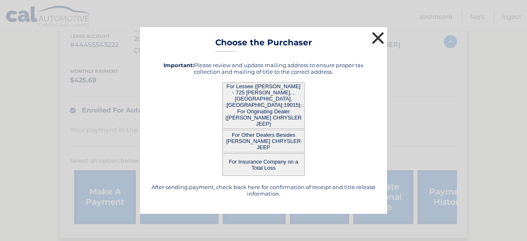 The width and height of the screenshot is (527, 241). What do you see at coordinates (263, 68) in the screenshot?
I see `h5: Please review and update mailing address to ensure proper tax collection and mailing of title to ...` at bounding box center [263, 68].